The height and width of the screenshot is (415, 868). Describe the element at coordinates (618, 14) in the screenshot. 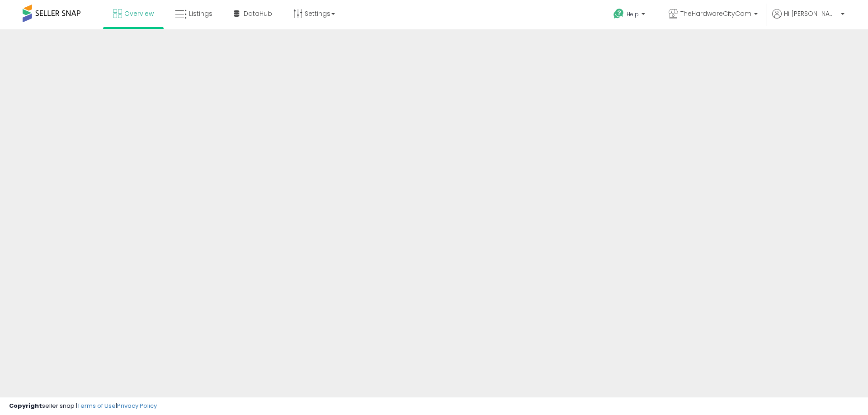

I see `i: Get Help` at that location.